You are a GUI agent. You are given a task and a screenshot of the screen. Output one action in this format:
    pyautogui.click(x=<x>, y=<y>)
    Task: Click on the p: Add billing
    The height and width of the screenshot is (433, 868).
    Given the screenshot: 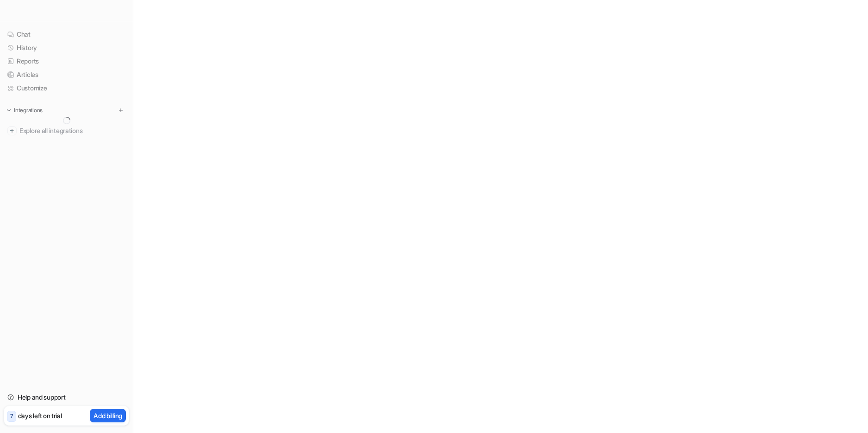 What is the action you would take?
    pyautogui.click(x=108, y=415)
    